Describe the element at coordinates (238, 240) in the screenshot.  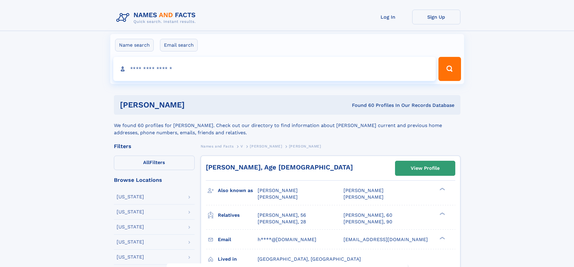
I see `h3: Email` at that location.